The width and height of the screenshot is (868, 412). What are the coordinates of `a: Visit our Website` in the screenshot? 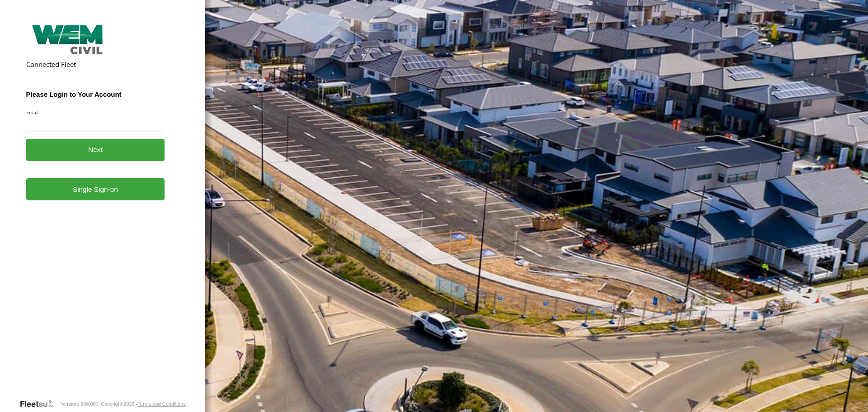 It's located at (40, 404).